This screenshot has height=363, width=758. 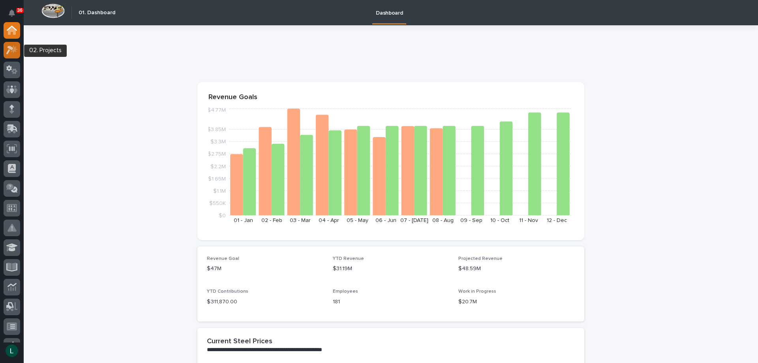 What do you see at coordinates (329, 220) in the screenshot?
I see `text: 04 - Apr` at bounding box center [329, 220].